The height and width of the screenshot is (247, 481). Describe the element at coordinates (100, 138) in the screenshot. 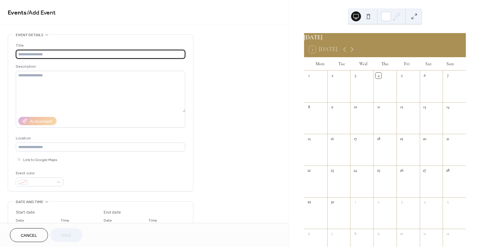

I see `div: Location` at that location.